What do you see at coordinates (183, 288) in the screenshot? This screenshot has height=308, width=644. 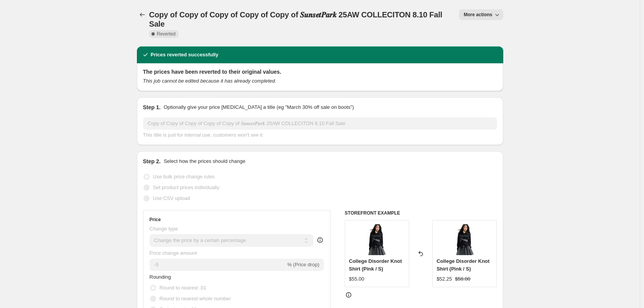 I see `span: Round to nearest .01` at bounding box center [183, 288].